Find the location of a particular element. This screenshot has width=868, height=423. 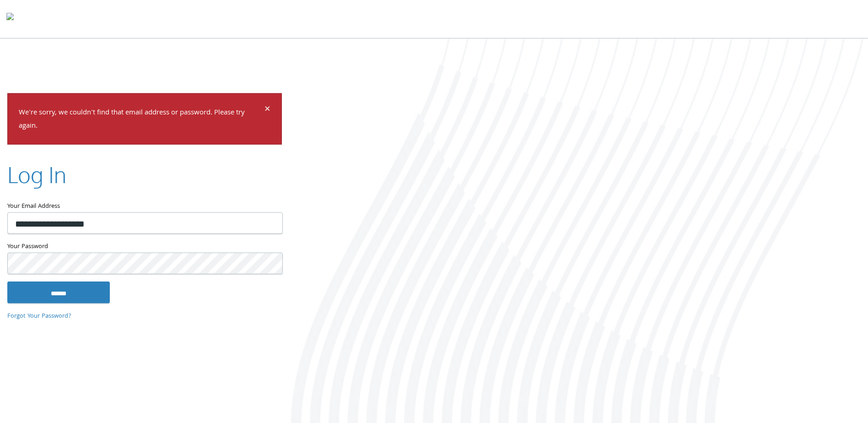

p: We're sorry, we couldn't find that email address or password. Please try again. is located at coordinates (141, 120).